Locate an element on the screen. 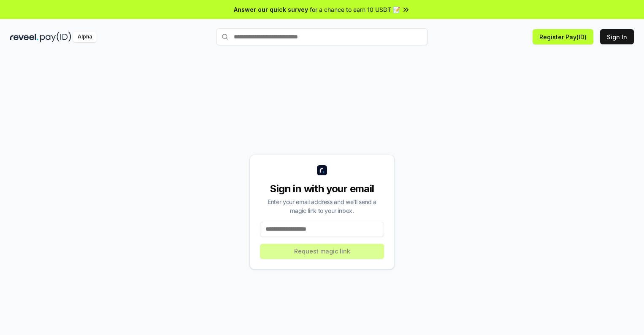  span: for a chance to earn 10 USDT 📝 is located at coordinates (355, 9).